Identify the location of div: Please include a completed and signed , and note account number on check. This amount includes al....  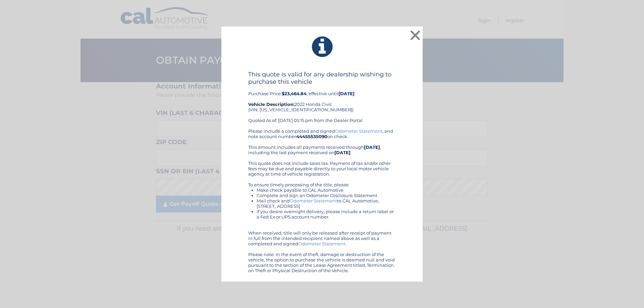
(322, 201).